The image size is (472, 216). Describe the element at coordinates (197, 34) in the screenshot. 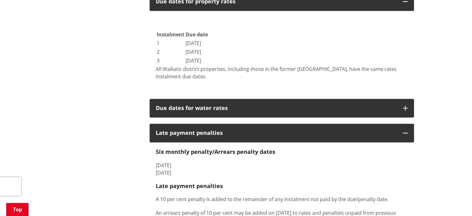

I see `strong: Due date` at that location.